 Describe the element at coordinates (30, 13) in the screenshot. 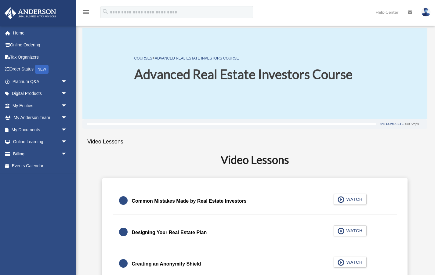

I see `img: Anderson Advisors Platinum Portal` at that location.